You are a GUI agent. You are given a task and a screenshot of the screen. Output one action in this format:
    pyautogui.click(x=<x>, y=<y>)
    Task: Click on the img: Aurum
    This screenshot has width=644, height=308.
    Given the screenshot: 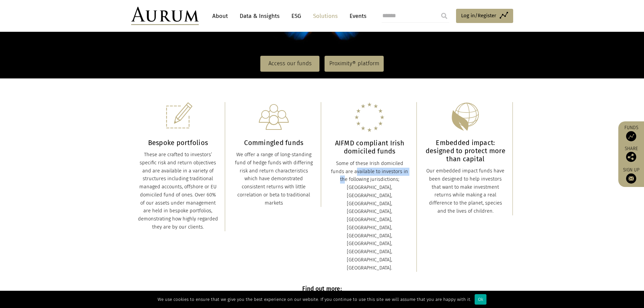 What is the action you would take?
    pyautogui.click(x=165, y=16)
    